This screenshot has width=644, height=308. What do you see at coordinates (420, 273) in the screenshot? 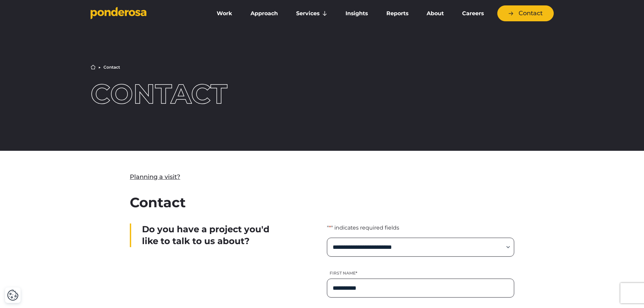
I see `label: First name` at bounding box center [420, 273].